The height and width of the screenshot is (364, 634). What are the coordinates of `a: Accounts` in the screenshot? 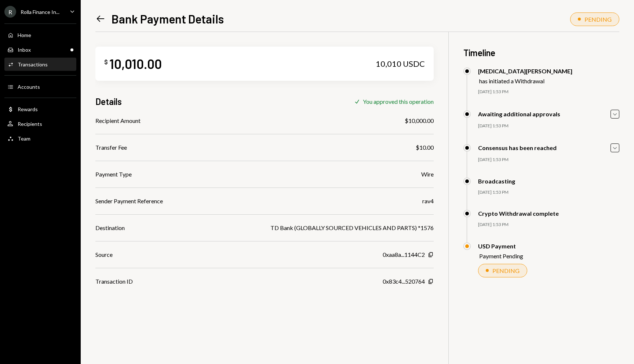 It's located at (41, 87).